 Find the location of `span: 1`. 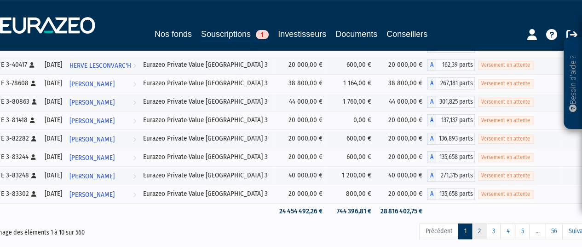

span: 1 is located at coordinates (262, 35).